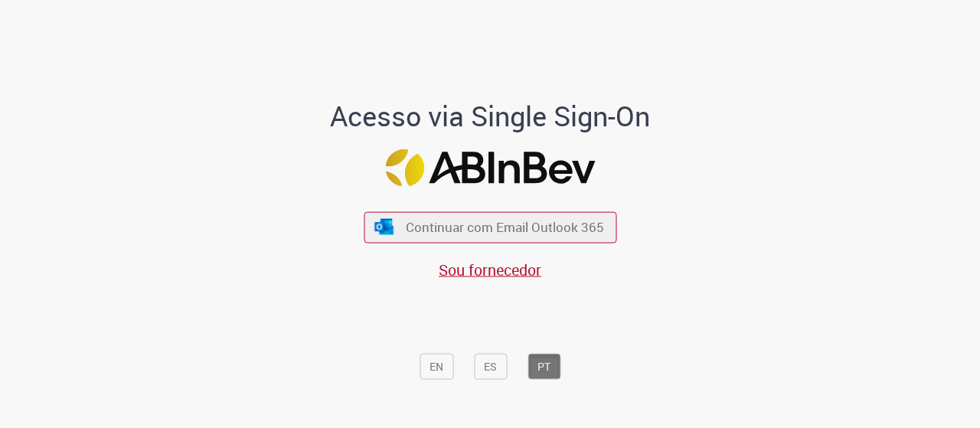 This screenshot has width=980, height=428. Describe the element at coordinates (437, 366) in the screenshot. I see `button: EN` at that location.